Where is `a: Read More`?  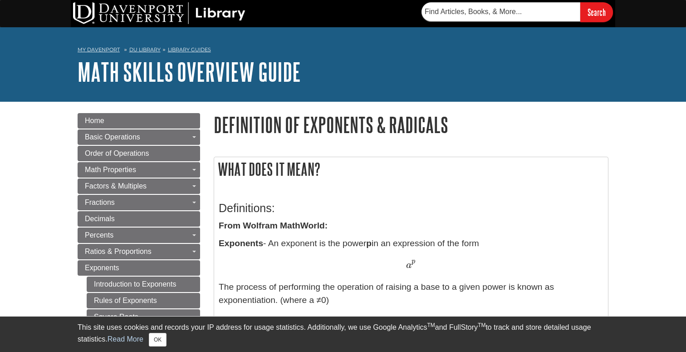
a: Read More is located at coordinates (125, 338).